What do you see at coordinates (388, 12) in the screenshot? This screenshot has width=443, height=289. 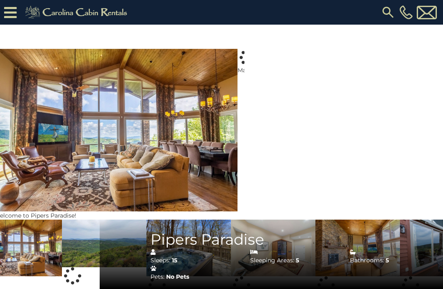 I see `img: search-regular.svg` at bounding box center [388, 12].